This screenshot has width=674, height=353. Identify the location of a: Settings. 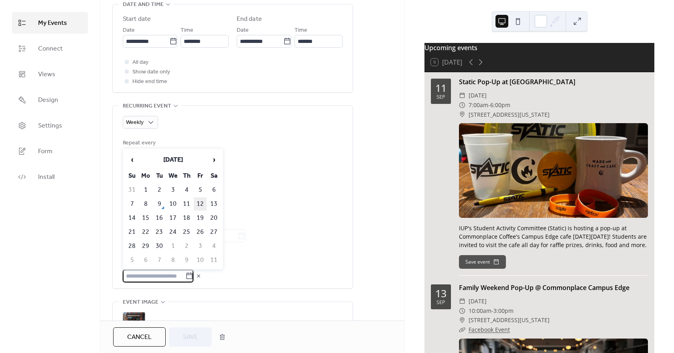
(50, 126).